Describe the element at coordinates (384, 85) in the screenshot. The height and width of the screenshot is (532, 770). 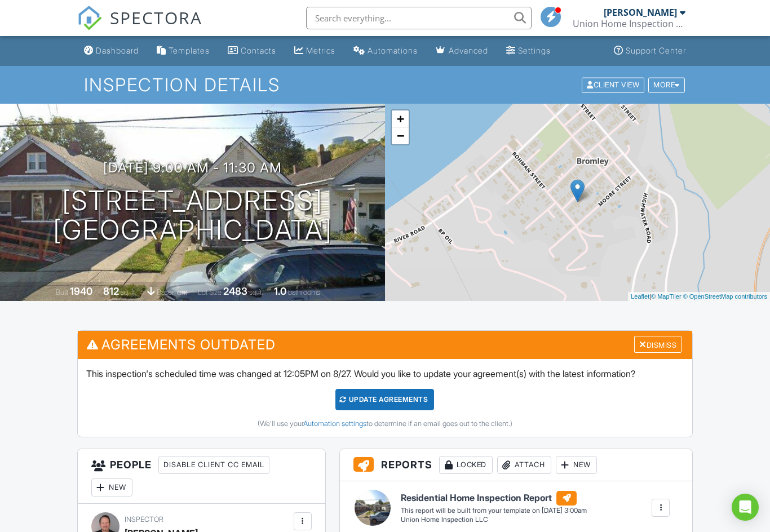
I see `h1: Inspection Details` at that location.